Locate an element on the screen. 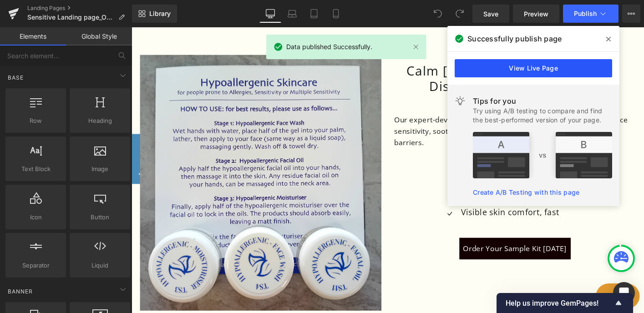  a: New Library is located at coordinates (154, 14).